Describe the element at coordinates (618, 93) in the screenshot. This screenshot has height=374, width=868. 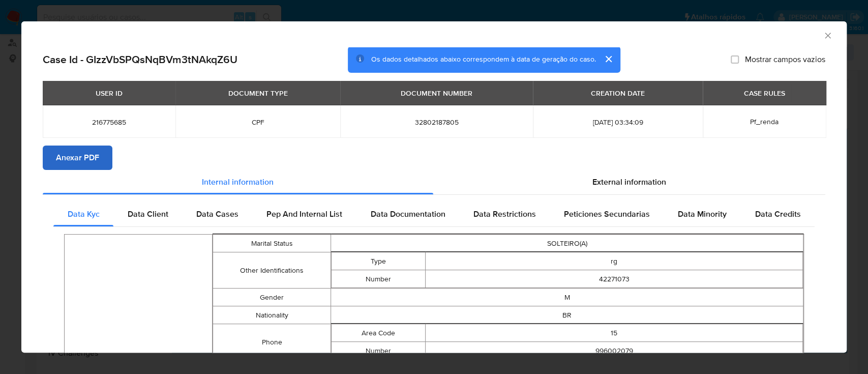
I see `div: CREATION DATE` at that location.